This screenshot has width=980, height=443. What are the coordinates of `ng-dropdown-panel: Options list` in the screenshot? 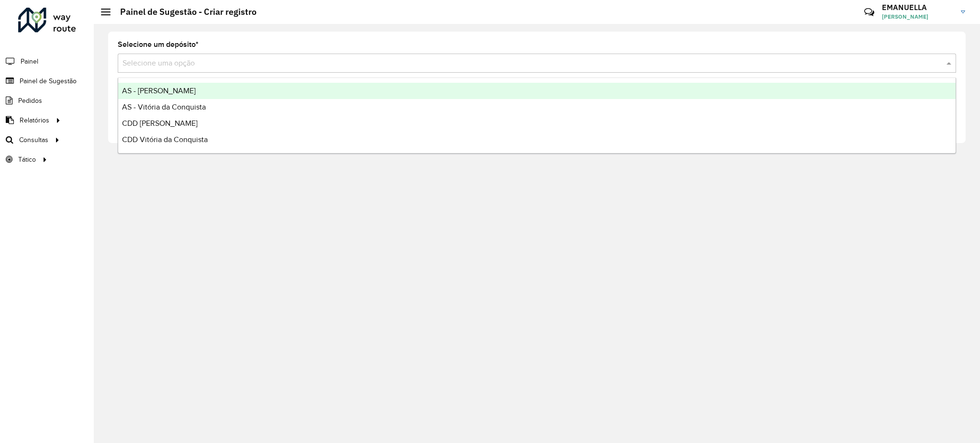 It's located at (536, 116).